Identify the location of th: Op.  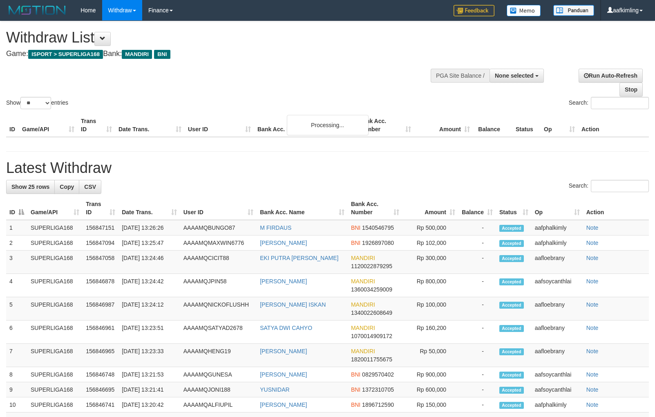
(559, 125).